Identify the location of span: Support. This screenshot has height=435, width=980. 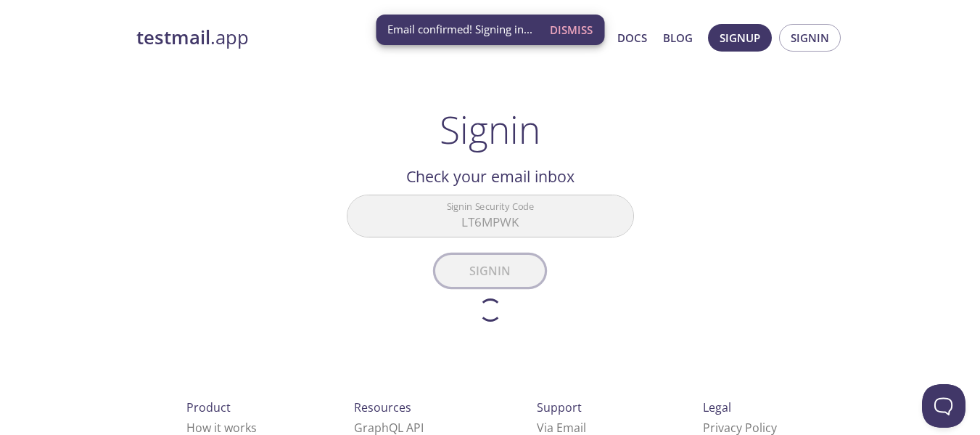
(560, 408).